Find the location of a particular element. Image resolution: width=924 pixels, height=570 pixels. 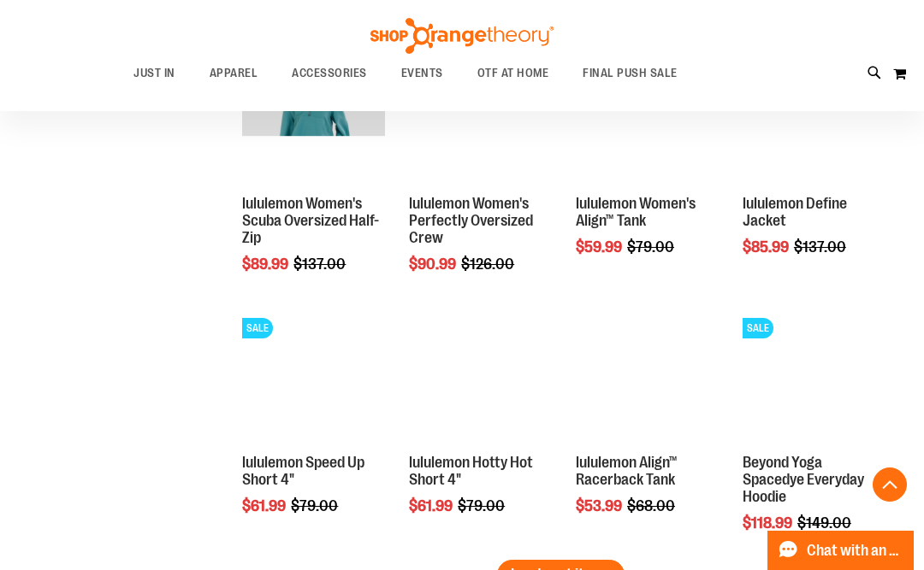

a: ACCESSORIES is located at coordinates (329, 74).